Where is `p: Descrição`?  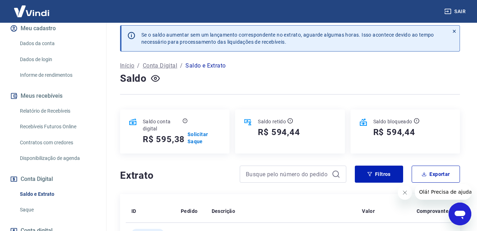 p: Descrição is located at coordinates (224, 211).